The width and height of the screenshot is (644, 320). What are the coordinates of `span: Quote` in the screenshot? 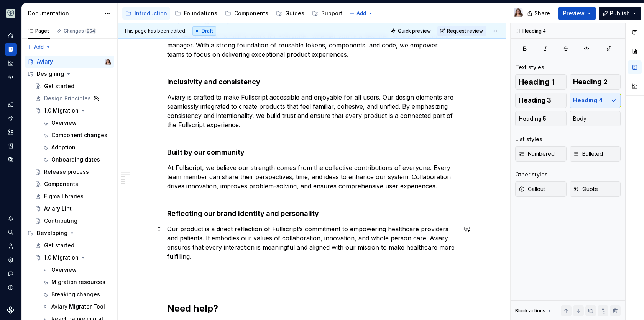 It's located at (585, 189).